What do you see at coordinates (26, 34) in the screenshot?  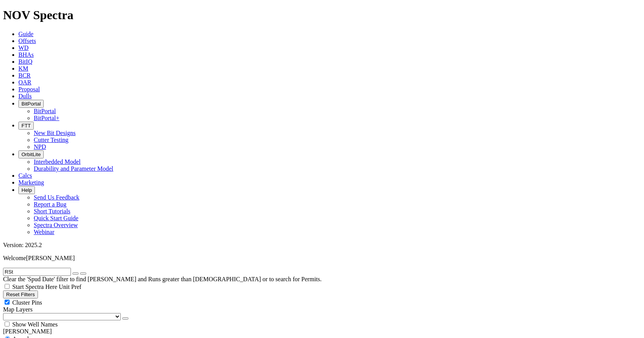 I see `a: Guide` at bounding box center [26, 34].